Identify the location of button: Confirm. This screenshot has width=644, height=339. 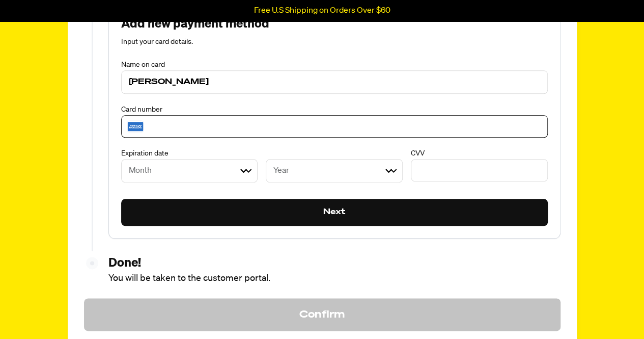
(322, 314).